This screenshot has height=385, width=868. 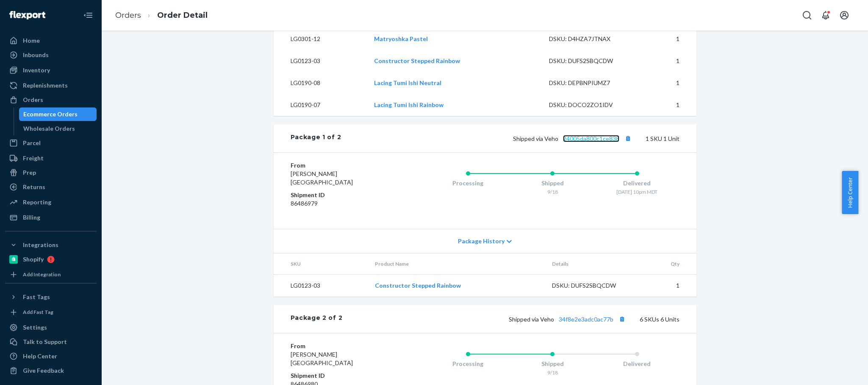 What do you see at coordinates (510, 139) in the screenshot?
I see `div: 1 SKU 1 Unit` at bounding box center [510, 139].